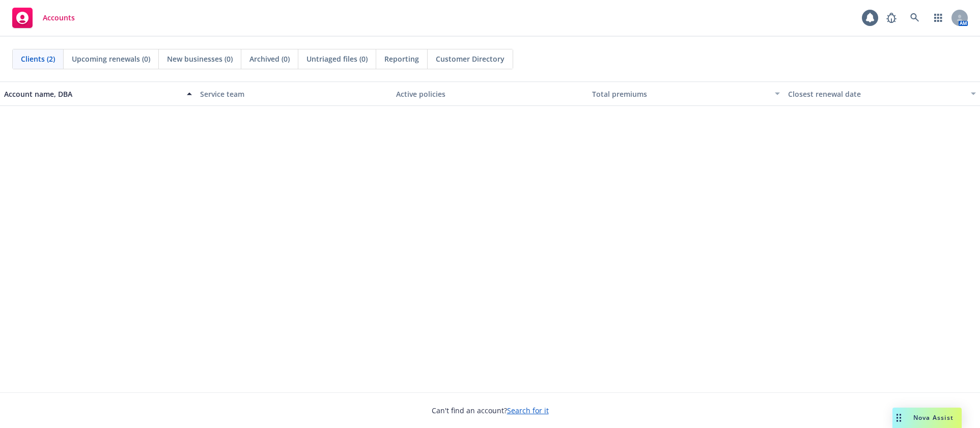 Image resolution: width=980 pixels, height=428 pixels. What do you see at coordinates (490, 410) in the screenshot?
I see `span: Can't find an account?` at bounding box center [490, 410].